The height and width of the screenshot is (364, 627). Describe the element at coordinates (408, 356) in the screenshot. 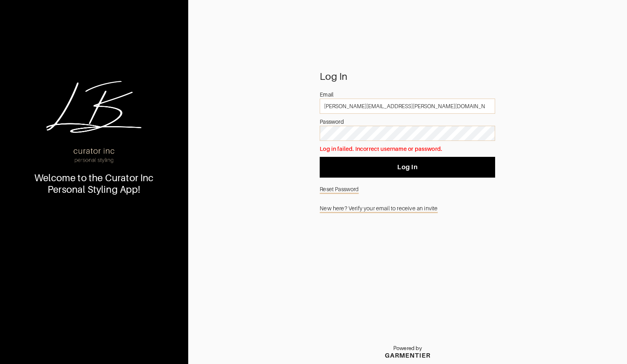

I see `div: GARMENTIER` at that location.